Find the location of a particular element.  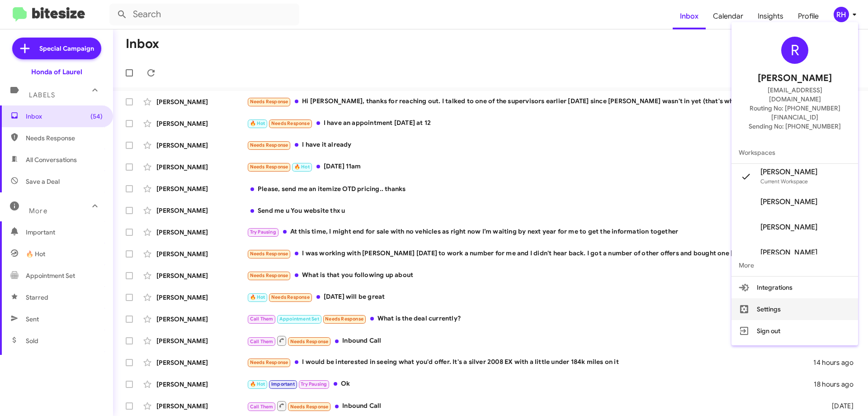

span: Workspaces is located at coordinates (795, 153).